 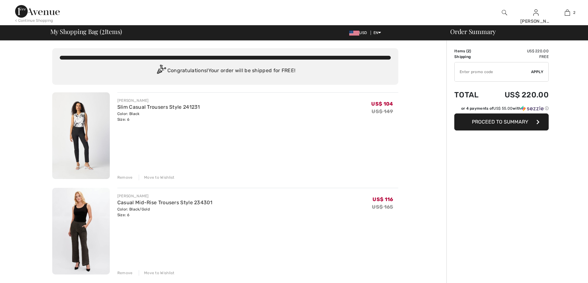 What do you see at coordinates (533, 108) in the screenshot?
I see `img: Sezzle` at bounding box center [533, 108].